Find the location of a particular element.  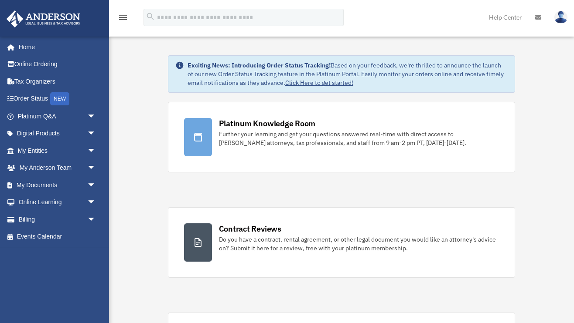

div: NEW is located at coordinates (60, 99).